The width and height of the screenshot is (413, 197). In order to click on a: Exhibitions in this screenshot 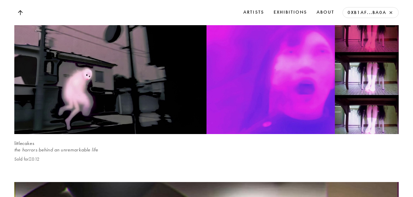, I will do `click(291, 13)`.